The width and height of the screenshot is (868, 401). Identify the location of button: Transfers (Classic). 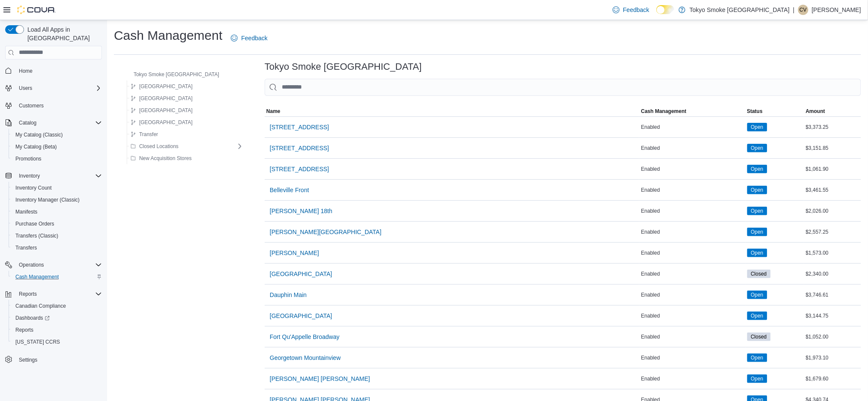
(57, 236).